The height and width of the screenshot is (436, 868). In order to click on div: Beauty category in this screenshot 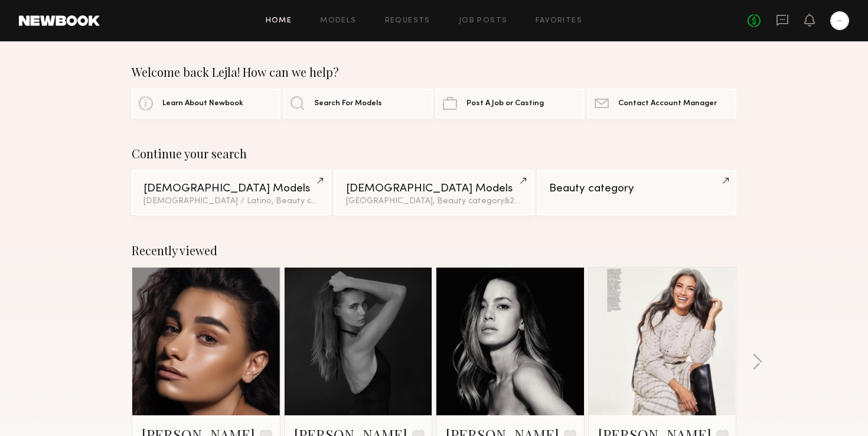, I will do `click(637, 189)`.